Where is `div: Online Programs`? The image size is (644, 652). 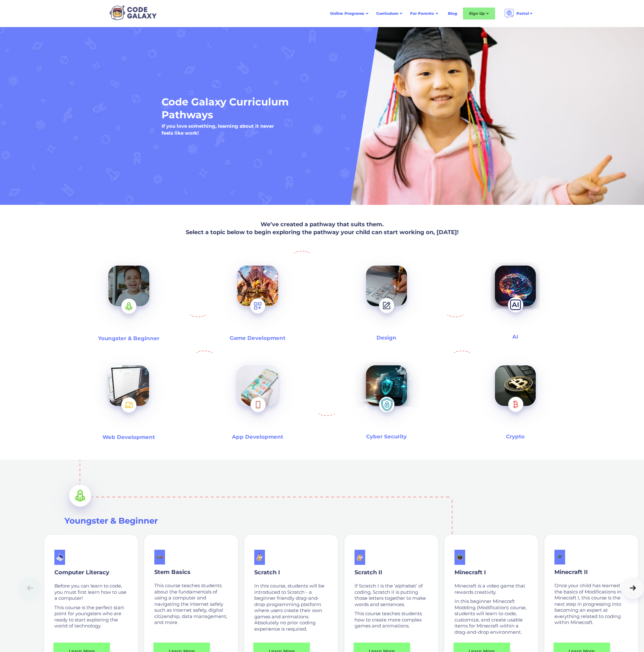 div: Online Programs is located at coordinates (347, 14).